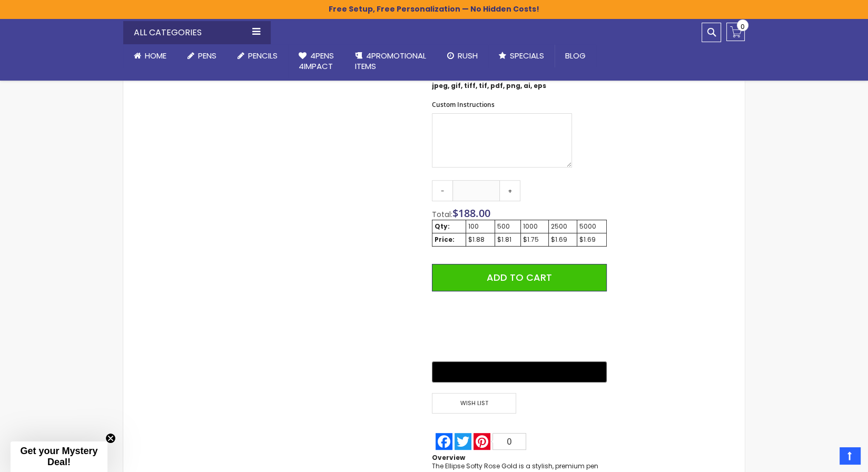 Image resolution: width=868 pixels, height=472 pixels. Describe the element at coordinates (535, 227) in the screenshot. I see `div: 1000` at that location.